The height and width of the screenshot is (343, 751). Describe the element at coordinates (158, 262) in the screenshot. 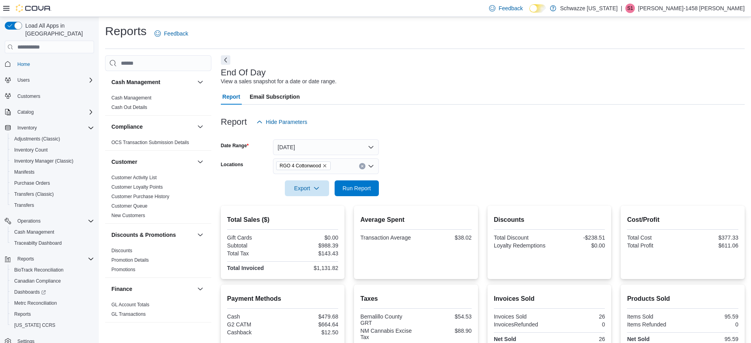

I see `div: Discounts & Promotions` at that location.